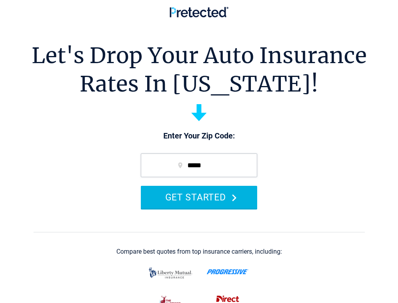 The image size is (398, 303). What do you see at coordinates (199, 197) in the screenshot?
I see `button: GET STARTED` at bounding box center [199, 197].